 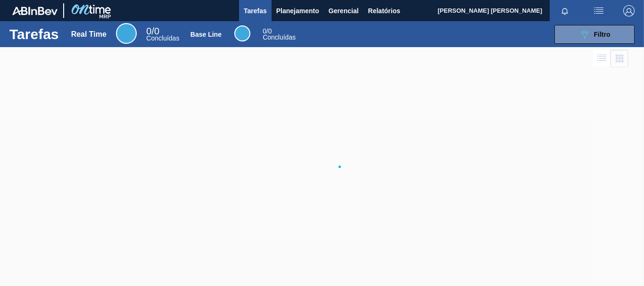 What do you see at coordinates (344, 11) in the screenshot?
I see `span: Gerencial` at bounding box center [344, 11].